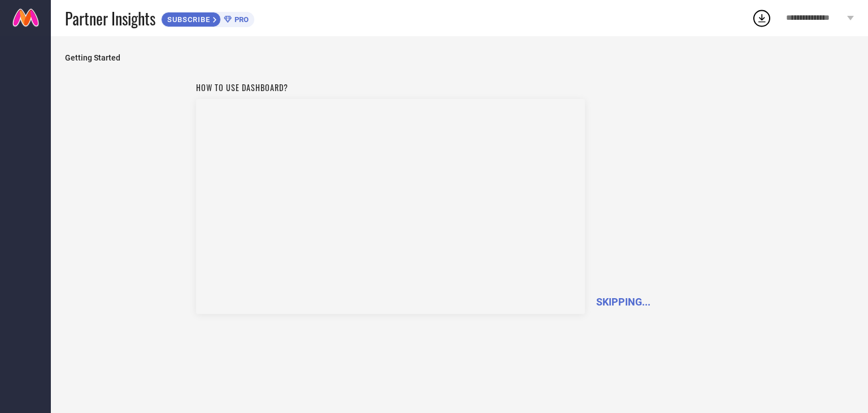 The height and width of the screenshot is (413, 868). Describe the element at coordinates (110, 18) in the screenshot. I see `span: Partner Insights` at that location.